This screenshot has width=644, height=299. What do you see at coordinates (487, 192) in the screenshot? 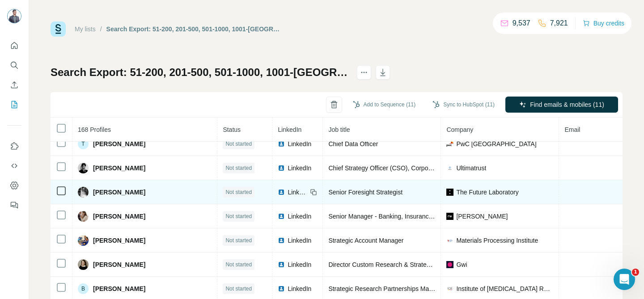
I see `span: The Future Laboratory` at bounding box center [487, 192].